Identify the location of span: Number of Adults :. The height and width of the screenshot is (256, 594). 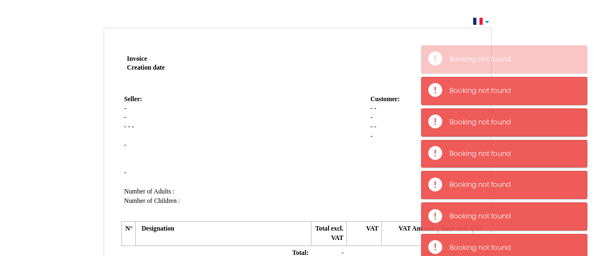
(149, 192).